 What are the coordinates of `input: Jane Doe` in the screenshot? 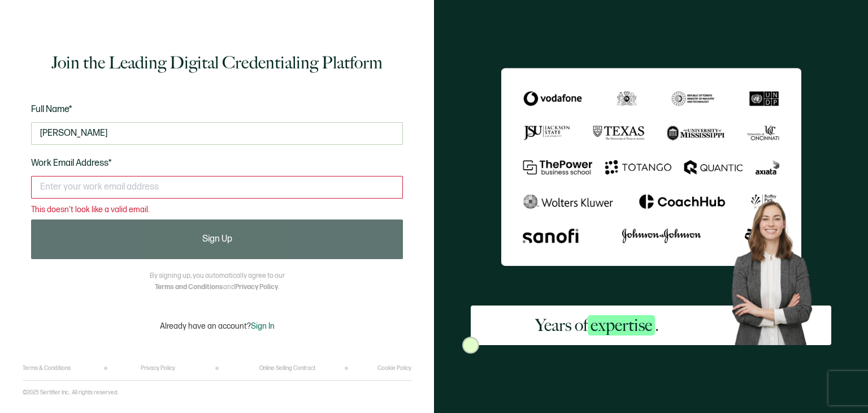 It's located at (217, 134).